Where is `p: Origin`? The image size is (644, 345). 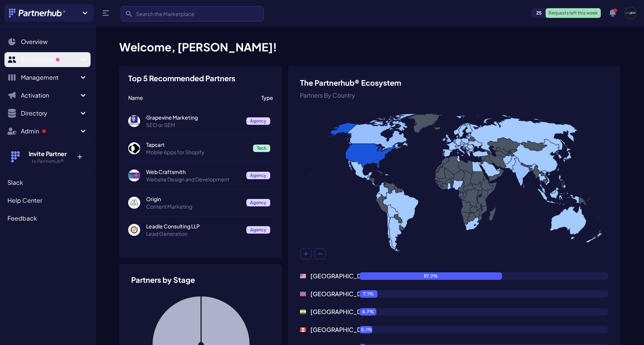 p: Origin is located at coordinates (193, 198).